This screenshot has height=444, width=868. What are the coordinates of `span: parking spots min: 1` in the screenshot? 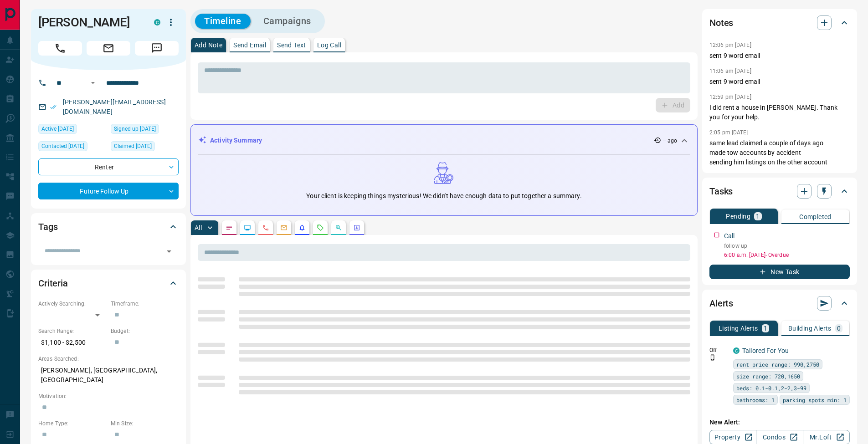 It's located at (814, 400).